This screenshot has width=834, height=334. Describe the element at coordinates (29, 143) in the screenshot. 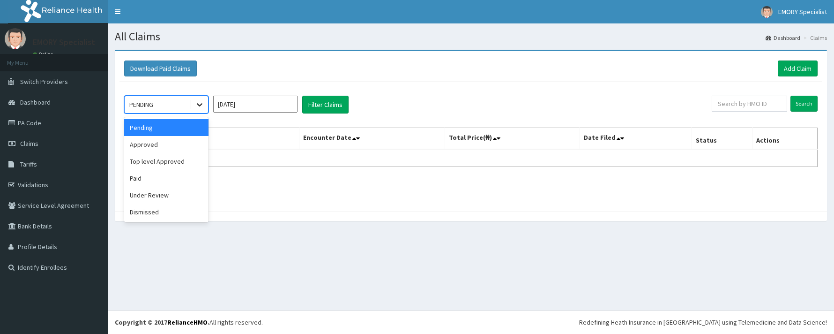

I see `span: Claims` at that location.